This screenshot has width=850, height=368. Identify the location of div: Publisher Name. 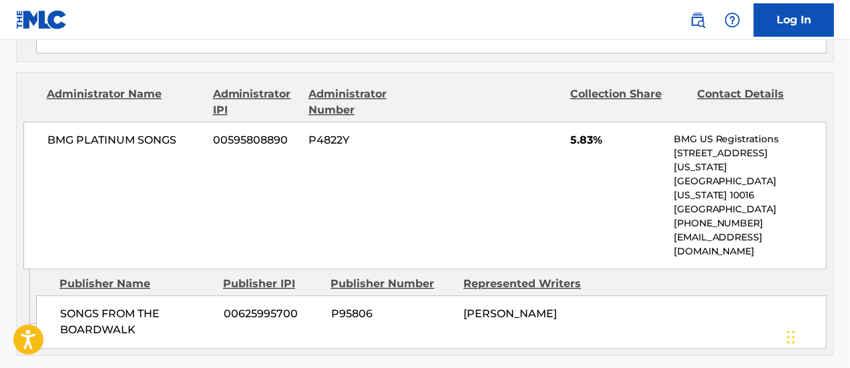
(136, 284).